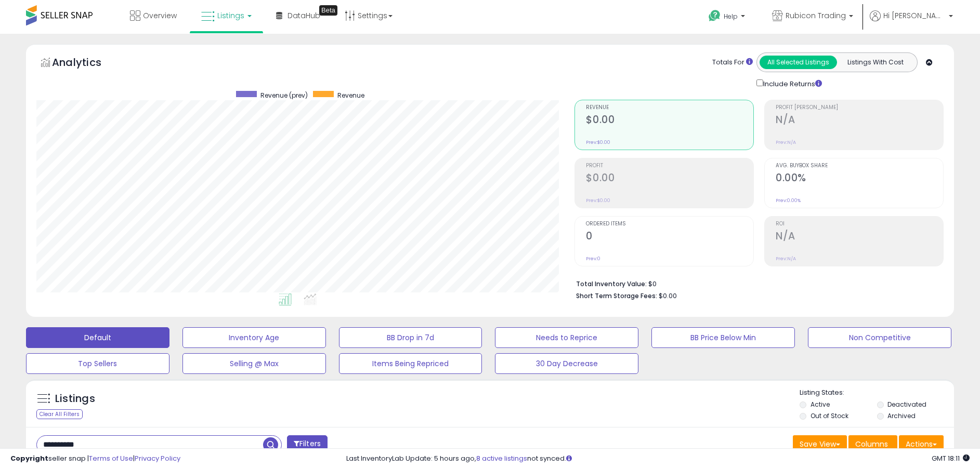  Describe the element at coordinates (411, 338) in the screenshot. I see `button: BB Drop in 7d` at that location.